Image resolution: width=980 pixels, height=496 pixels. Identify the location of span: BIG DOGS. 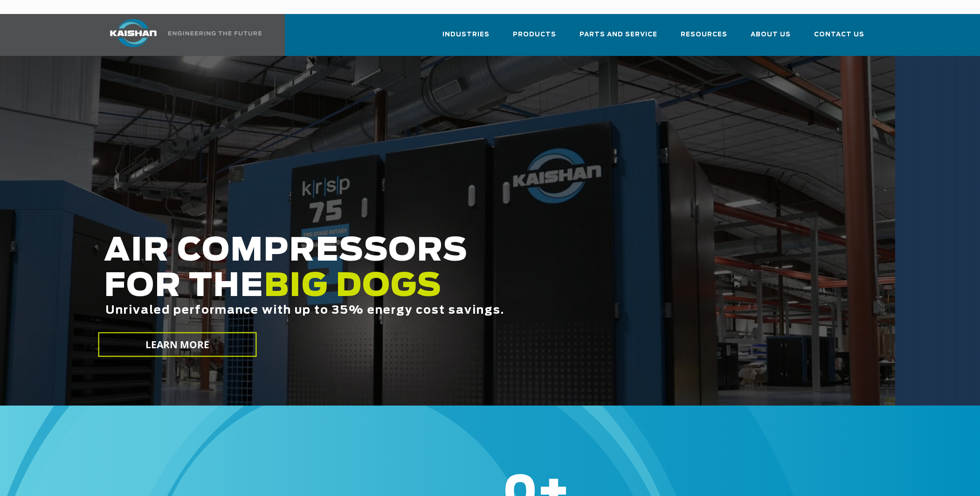
(353, 287).